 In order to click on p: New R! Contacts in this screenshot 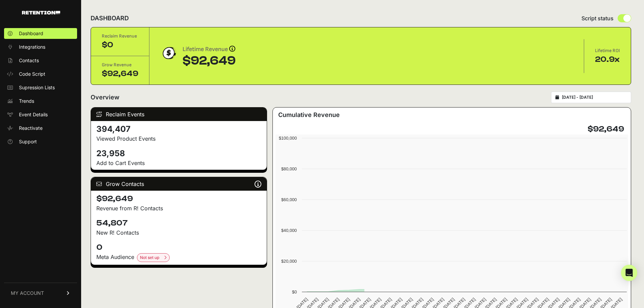, I will do `click(179, 233)`.